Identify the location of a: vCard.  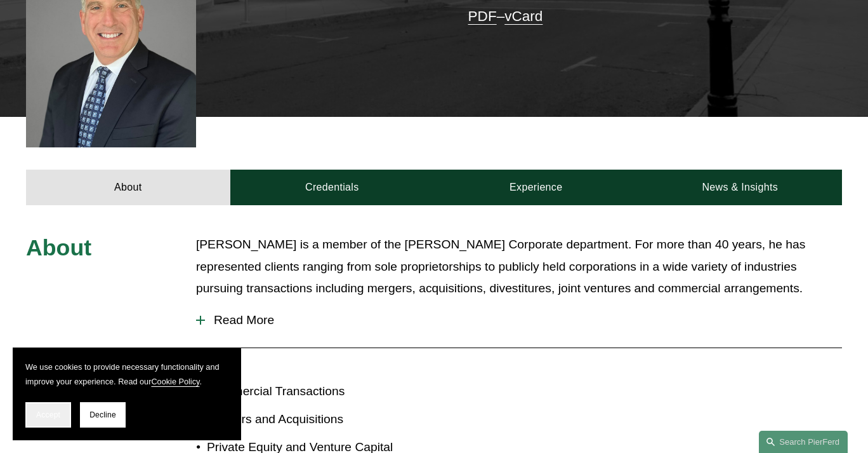
(524, 16).